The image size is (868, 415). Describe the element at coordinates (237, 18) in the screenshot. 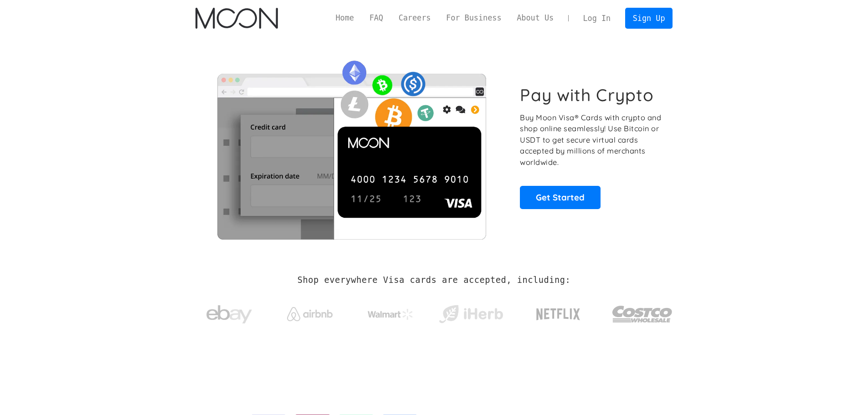

I see `img: Moon Logo` at that location.